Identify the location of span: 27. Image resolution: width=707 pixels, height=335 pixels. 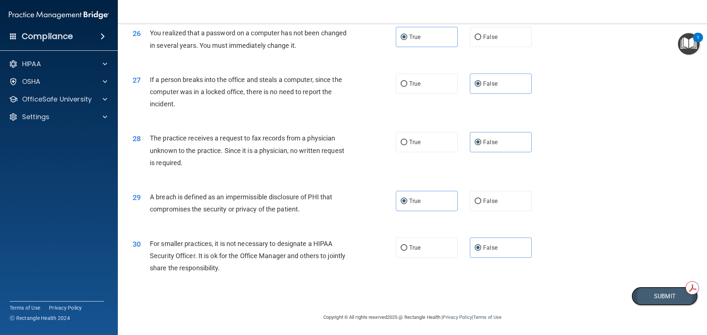
(137, 80).